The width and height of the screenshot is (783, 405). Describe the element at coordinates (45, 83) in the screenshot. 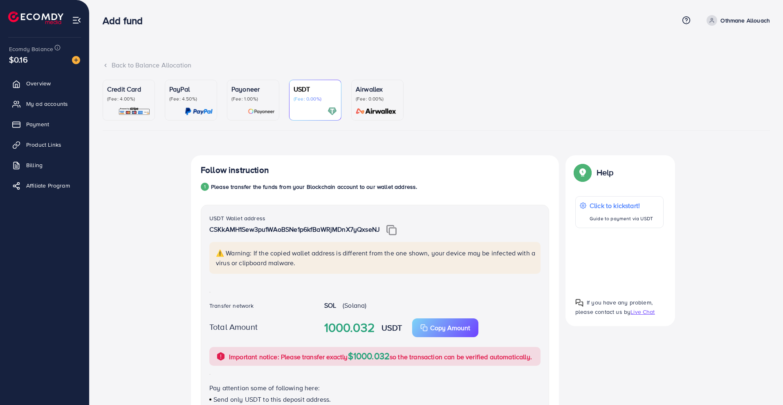

I see `a: Overview` at that location.